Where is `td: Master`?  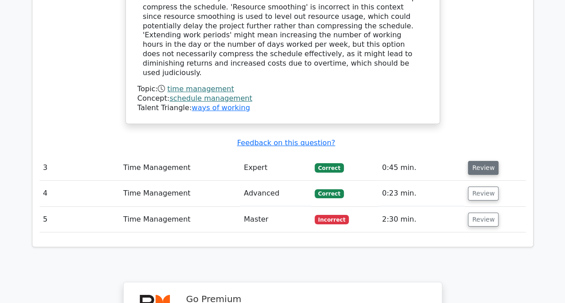 td: Master is located at coordinates (275, 219).